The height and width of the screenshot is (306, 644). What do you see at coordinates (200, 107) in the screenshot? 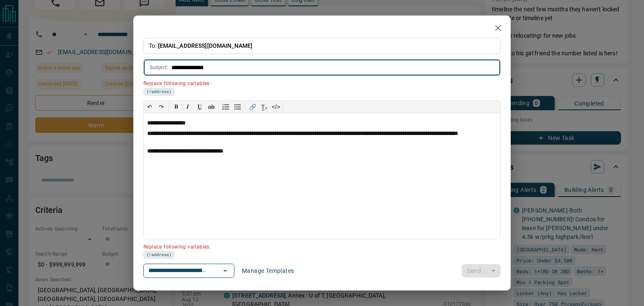
I see `button: 𝐔` at bounding box center [200, 107].